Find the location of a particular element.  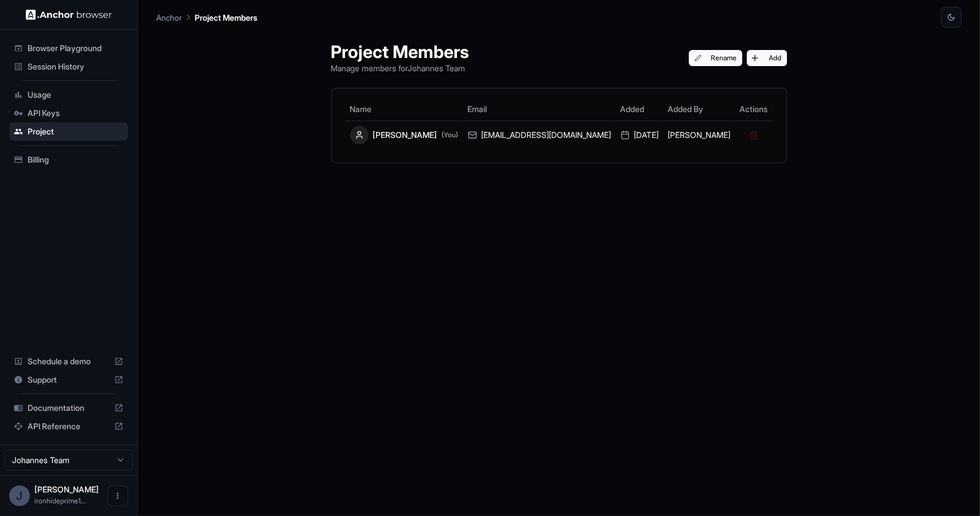

div: Billing is located at coordinates (68, 160).